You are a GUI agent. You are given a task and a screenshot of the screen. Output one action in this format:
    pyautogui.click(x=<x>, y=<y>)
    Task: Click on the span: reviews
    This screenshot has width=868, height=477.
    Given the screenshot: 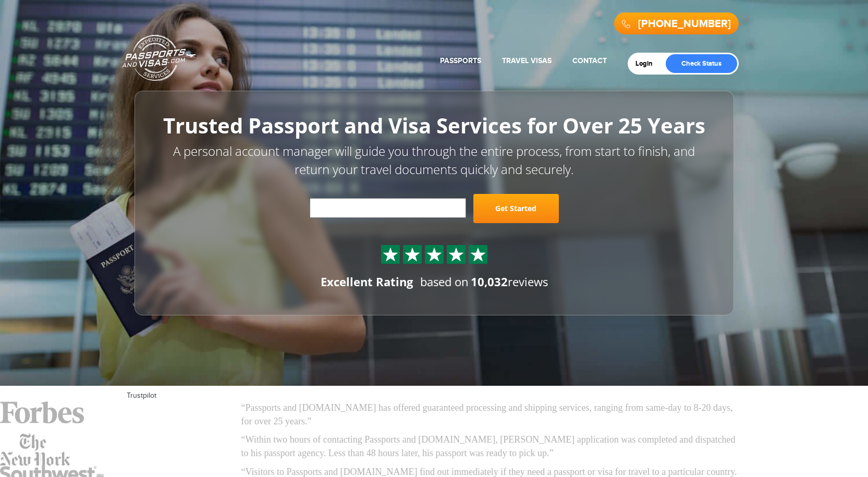 What is the action you would take?
    pyautogui.click(x=509, y=281)
    